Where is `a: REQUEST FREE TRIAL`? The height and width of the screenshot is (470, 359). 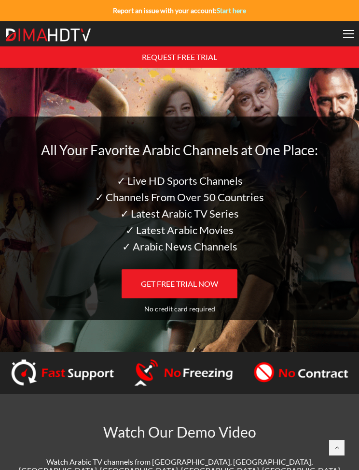 a: REQUEST FREE TRIAL is located at coordinates (180, 57).